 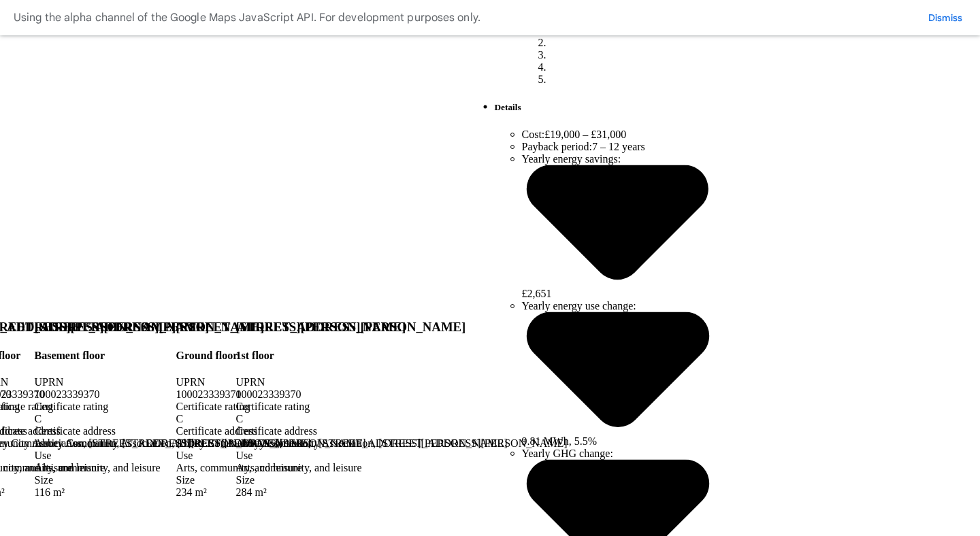 I want to click on div: C, so click(x=200, y=420).